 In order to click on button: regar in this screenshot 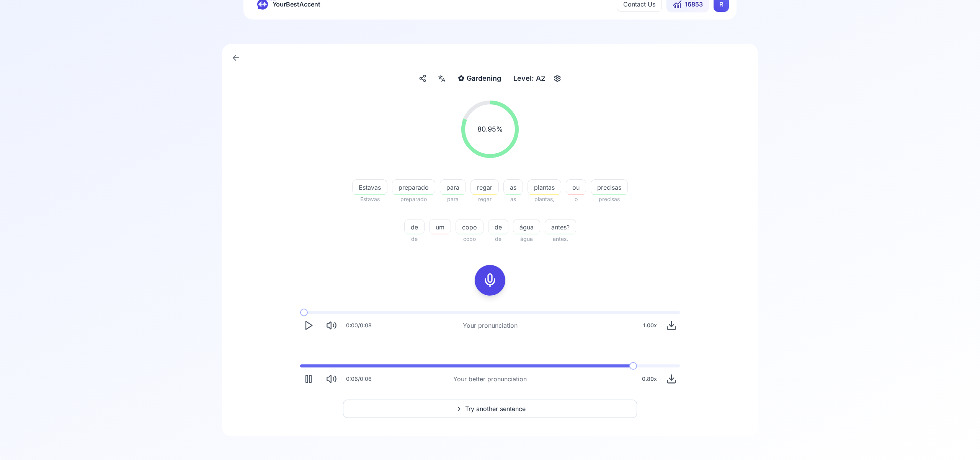, I will do `click(485, 187)`.